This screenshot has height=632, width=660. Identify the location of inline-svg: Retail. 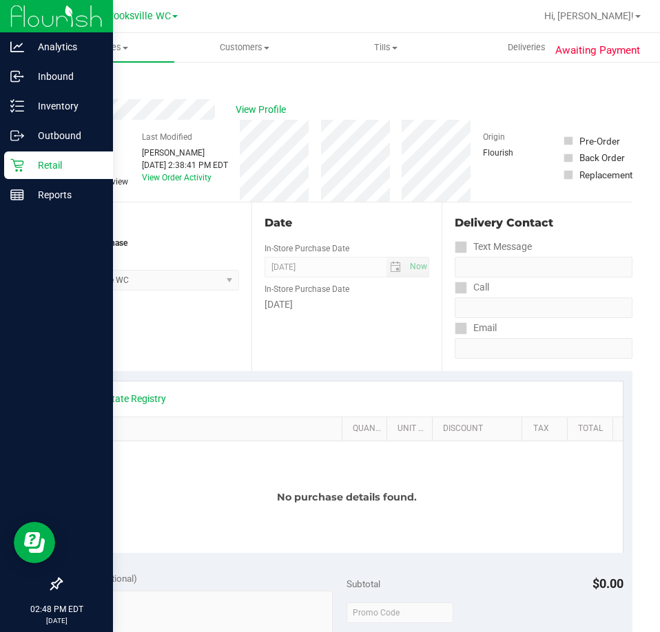
(17, 165).